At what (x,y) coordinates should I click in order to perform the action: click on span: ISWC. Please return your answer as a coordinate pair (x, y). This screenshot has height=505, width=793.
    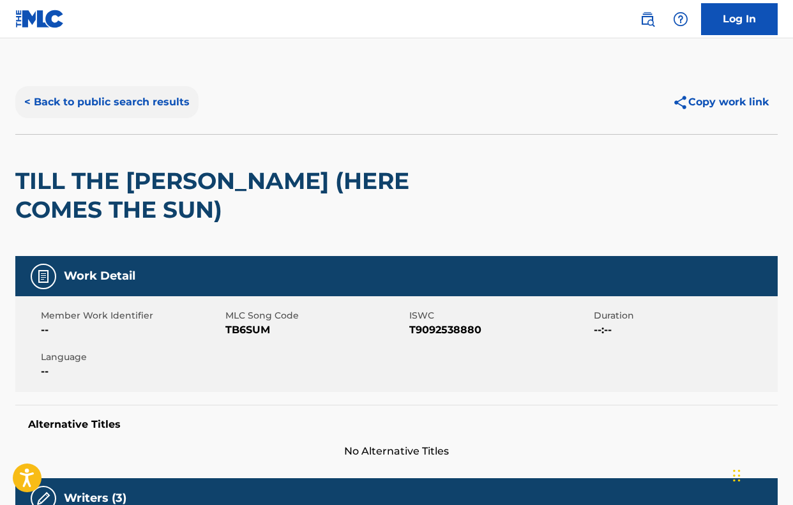
    Looking at the image, I should click on (500, 315).